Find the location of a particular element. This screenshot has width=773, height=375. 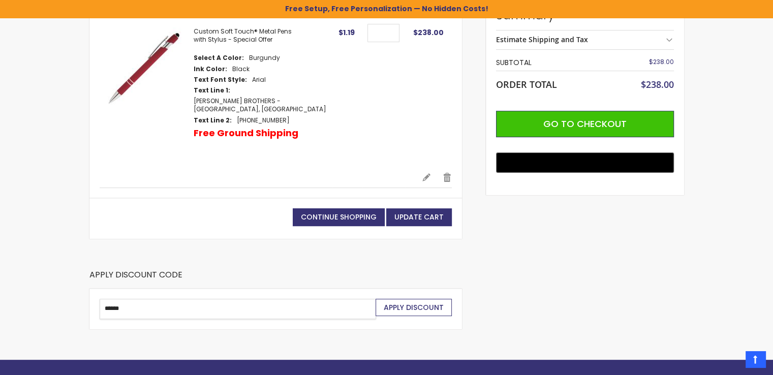

strong: Order Total is located at coordinates (527, 83).